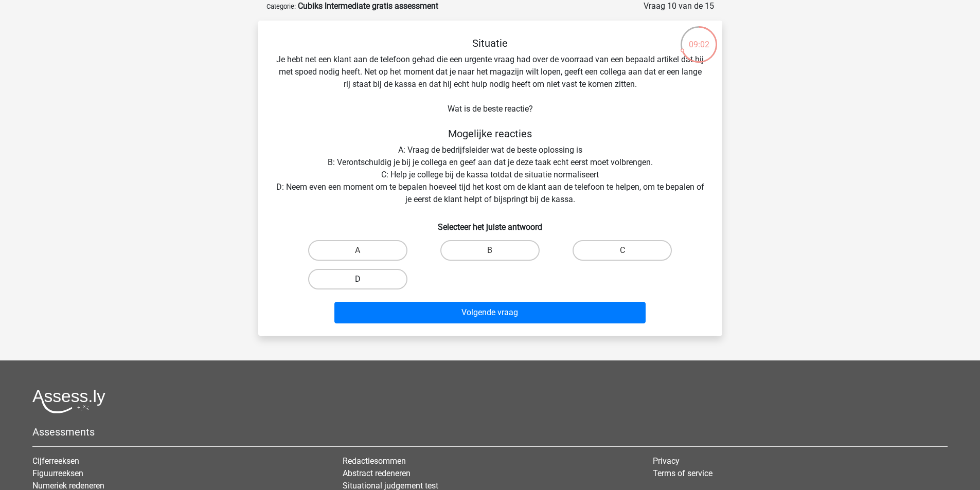  Describe the element at coordinates (698, 38) in the screenshot. I see `div: 09:02` at that location.